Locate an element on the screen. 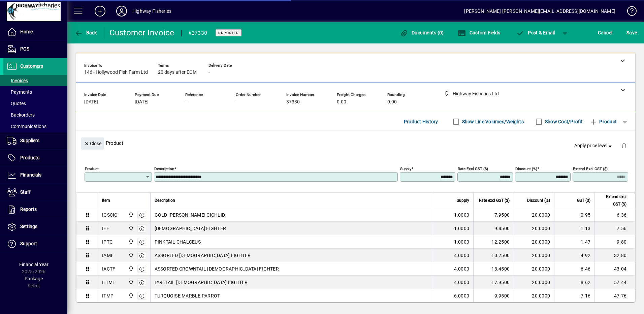 The width and height of the screenshot is (644, 314). span: Support is located at coordinates (29, 244).